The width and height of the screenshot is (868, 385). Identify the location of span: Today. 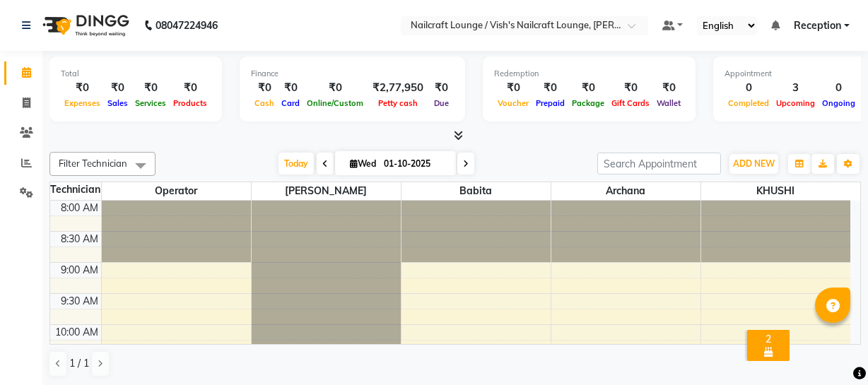
(296, 163).